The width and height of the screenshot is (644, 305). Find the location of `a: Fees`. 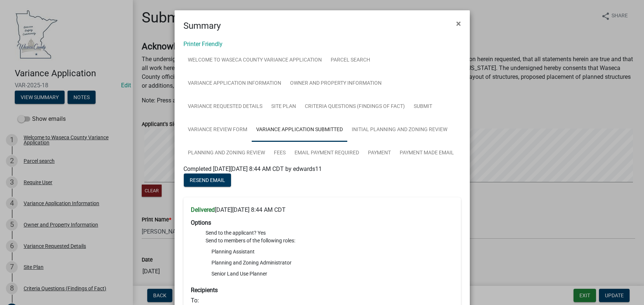

a: Fees is located at coordinates (280, 153).